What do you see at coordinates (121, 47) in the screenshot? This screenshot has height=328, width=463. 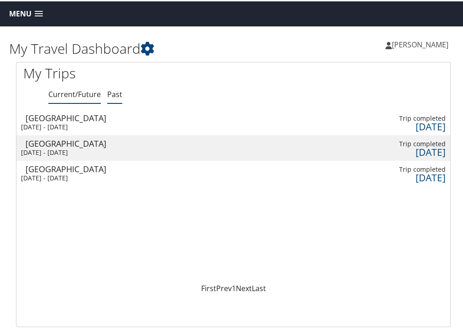 I see `h1: My Travel Dashboard` at bounding box center [121, 47].